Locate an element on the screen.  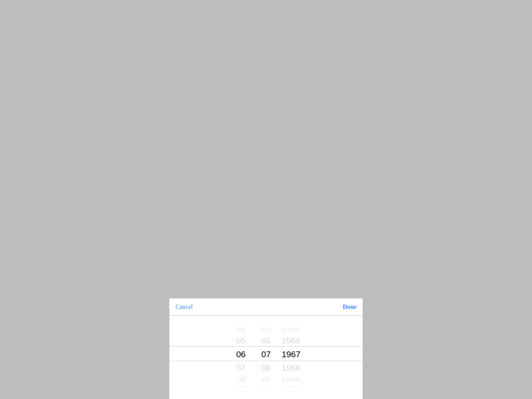
button: 1965 is located at coordinates (290, 379).